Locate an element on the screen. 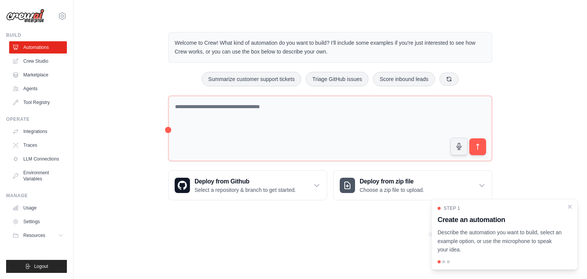  button: Score inbound leads is located at coordinates (404, 79).